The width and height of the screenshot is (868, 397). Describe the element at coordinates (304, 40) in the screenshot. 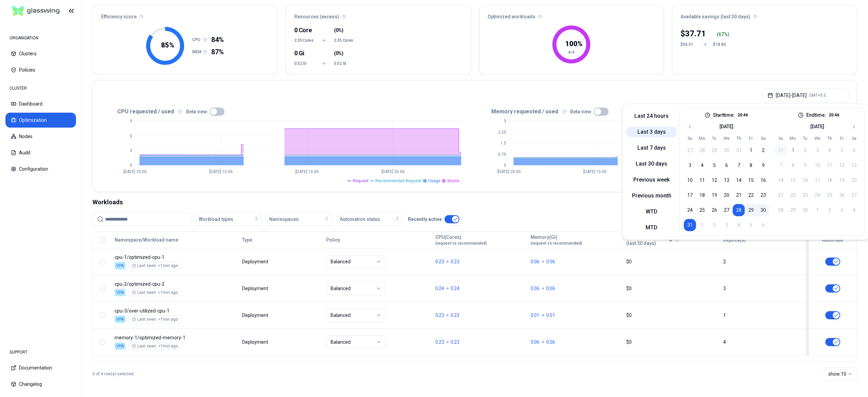

I see `span: 2.35 Cores` at that location.